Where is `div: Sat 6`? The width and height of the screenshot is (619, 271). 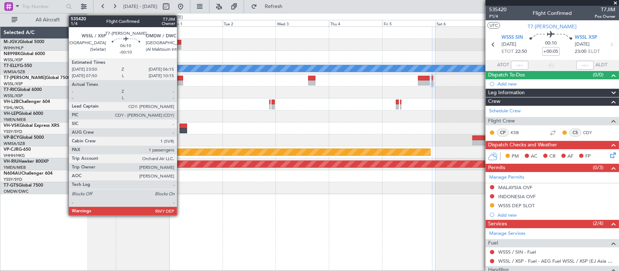
div: Sat 6 is located at coordinates (462, 23).